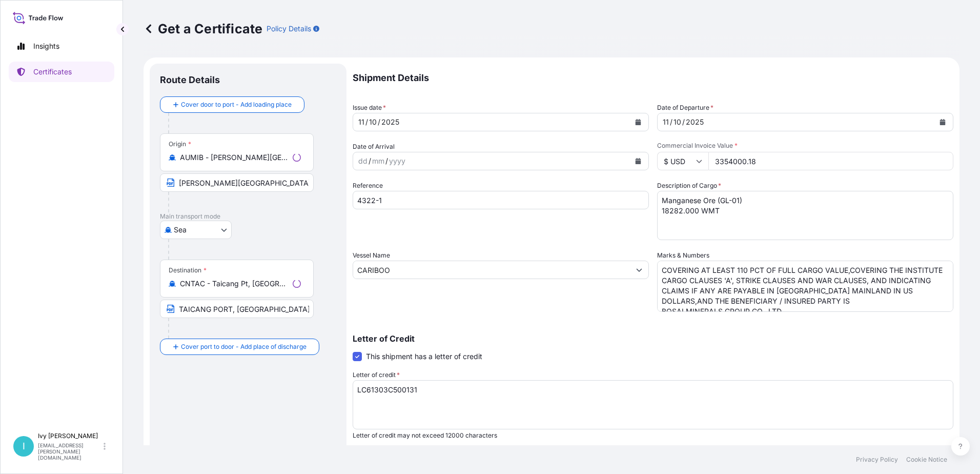 This screenshot has width=980, height=474. I want to click on p: Privacy Policy, so click(877, 459).